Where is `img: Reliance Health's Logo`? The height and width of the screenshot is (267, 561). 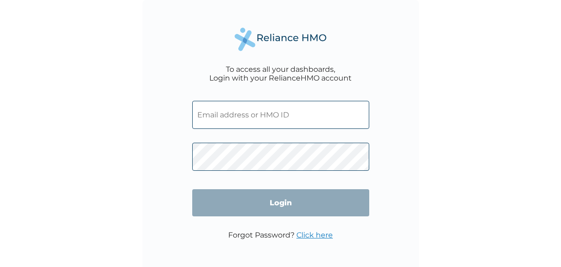
img: Reliance Health's Logo is located at coordinates (281, 39).